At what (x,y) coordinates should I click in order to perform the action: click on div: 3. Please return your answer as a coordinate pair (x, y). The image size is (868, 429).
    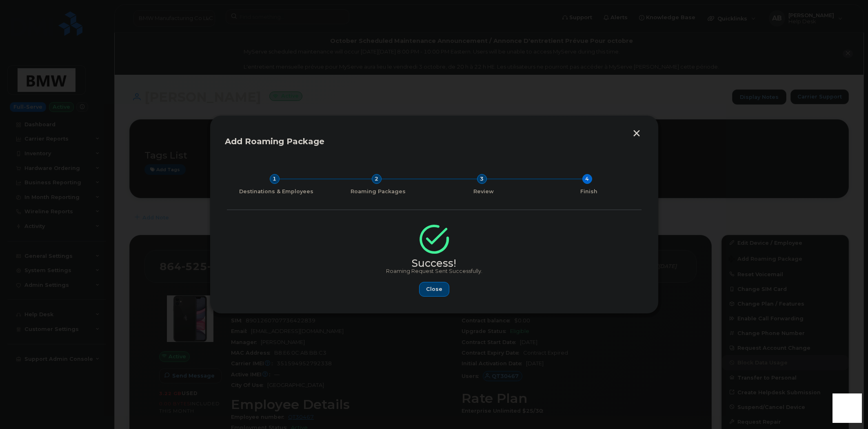
    Looking at the image, I should click on (482, 179).